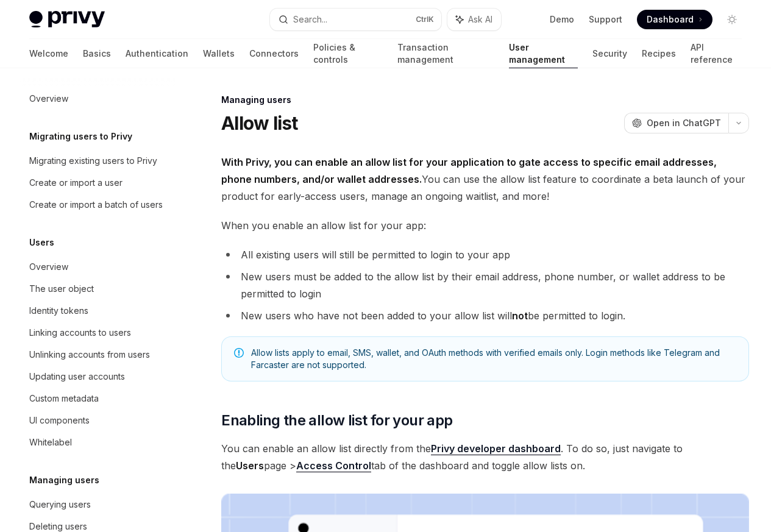 The image size is (771, 532). What do you see at coordinates (676, 123) in the screenshot?
I see `button: Open in ChatGPT` at bounding box center [676, 123].